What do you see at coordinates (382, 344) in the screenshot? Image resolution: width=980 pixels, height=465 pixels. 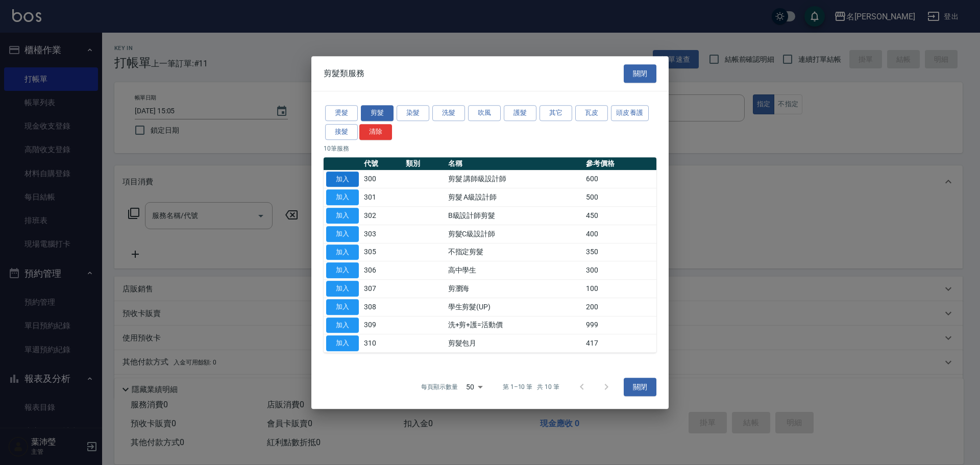 I see `td: 310` at bounding box center [382, 344].